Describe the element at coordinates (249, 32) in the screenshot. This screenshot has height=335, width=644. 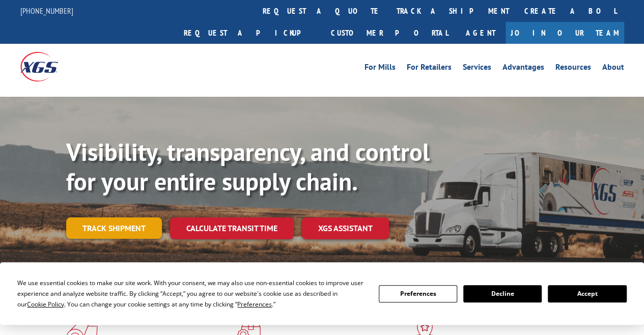
I see `a: Request a pickup` at that location.